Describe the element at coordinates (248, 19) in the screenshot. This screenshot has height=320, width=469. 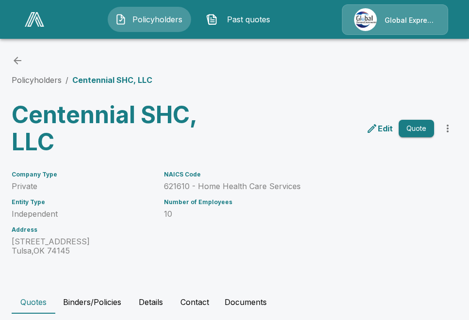
I see `span: Past quotes` at that location.